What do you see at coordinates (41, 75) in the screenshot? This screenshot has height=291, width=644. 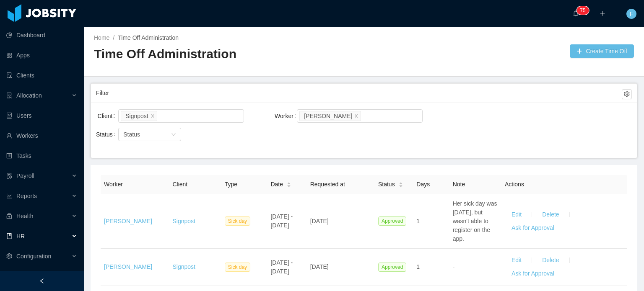 I see `a: icon: auditClients` at bounding box center [41, 75].